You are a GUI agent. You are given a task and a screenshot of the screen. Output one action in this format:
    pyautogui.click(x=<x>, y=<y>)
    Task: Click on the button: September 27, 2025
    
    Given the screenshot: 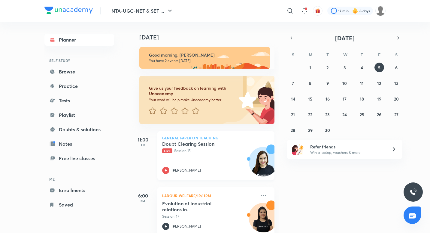 What is the action you would take?
    pyautogui.click(x=397, y=114)
    